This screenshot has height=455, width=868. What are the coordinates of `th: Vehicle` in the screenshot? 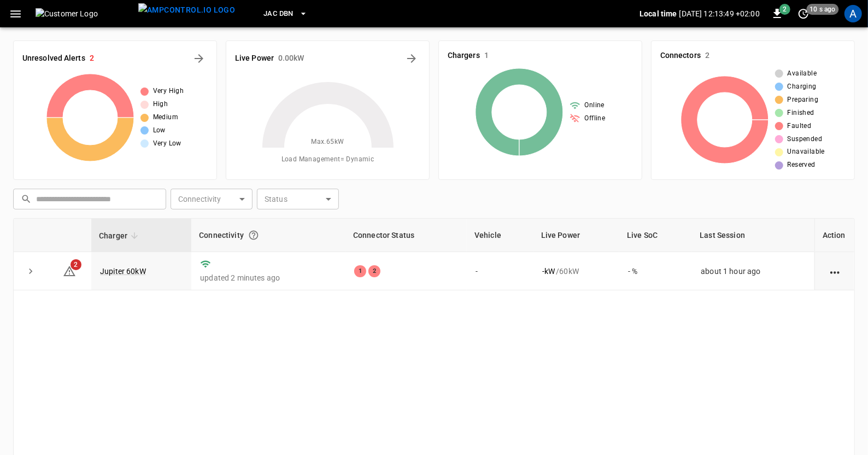 It's located at (500, 235).